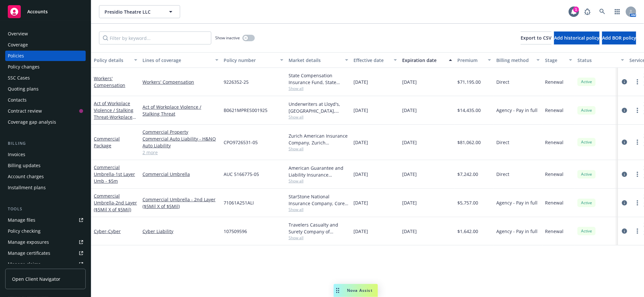  Describe the element at coordinates (46, 176) in the screenshot. I see `a: Account charges` at that location.